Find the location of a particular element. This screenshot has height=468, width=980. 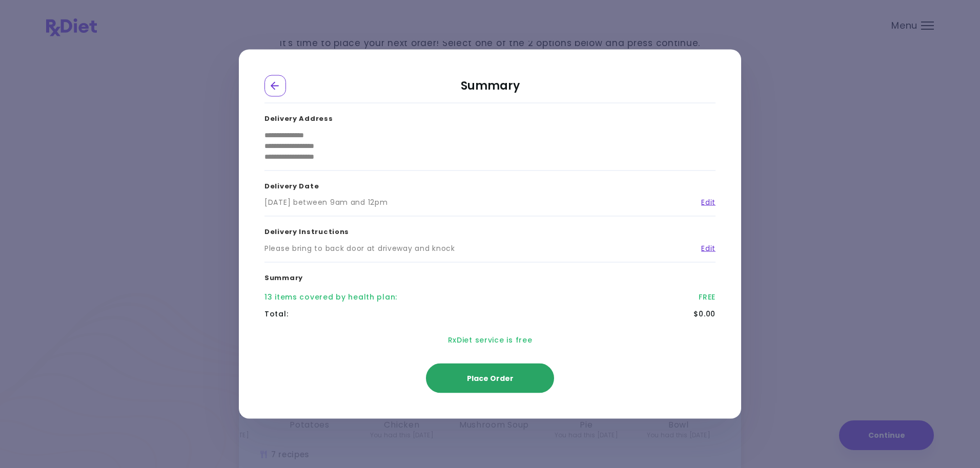

h3: Delivery Date is located at coordinates (490, 184).